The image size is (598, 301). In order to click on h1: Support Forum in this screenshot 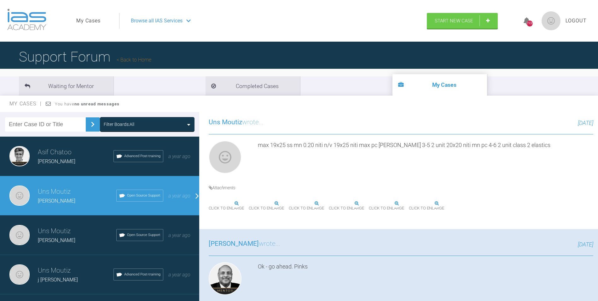, I will do `click(85, 57)`.